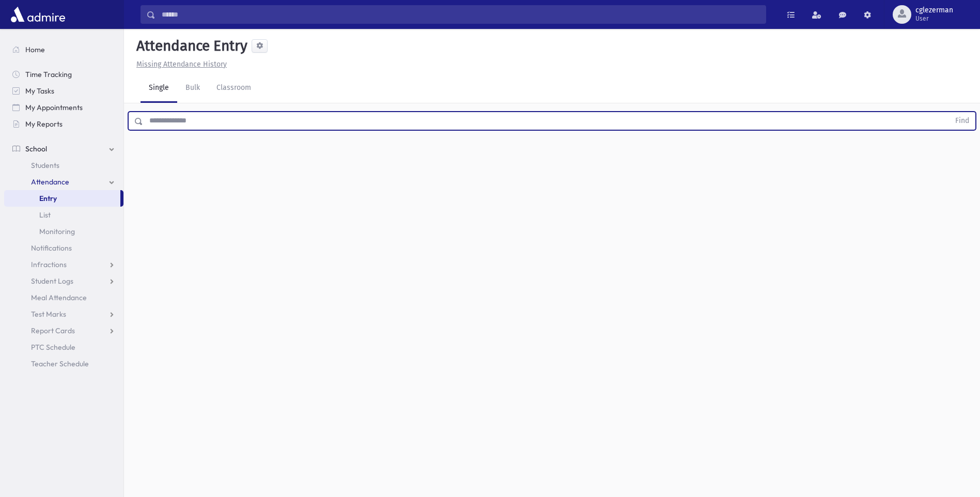 The width and height of the screenshot is (980, 497). What do you see at coordinates (45, 215) in the screenshot?
I see `span: List` at bounding box center [45, 215].